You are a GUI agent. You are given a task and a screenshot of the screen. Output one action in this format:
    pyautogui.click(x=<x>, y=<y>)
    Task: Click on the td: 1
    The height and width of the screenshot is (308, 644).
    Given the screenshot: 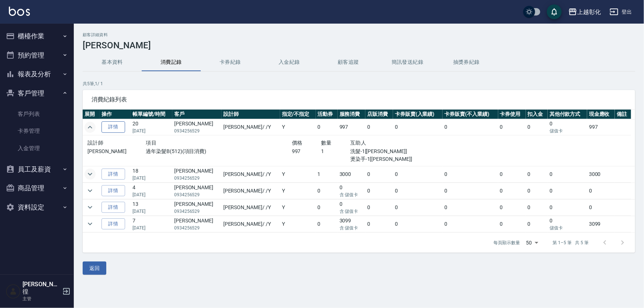 What is the action you would take?
    pyautogui.click(x=327, y=174)
    